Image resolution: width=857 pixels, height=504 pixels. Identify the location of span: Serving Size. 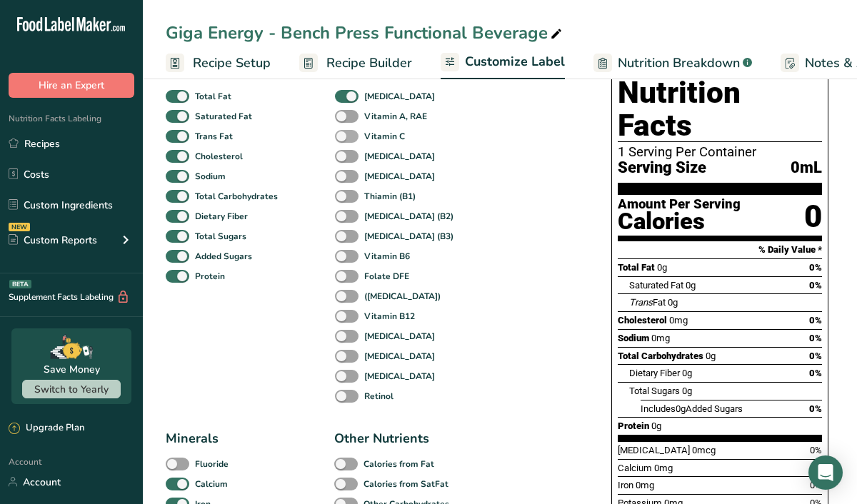
(662, 168).